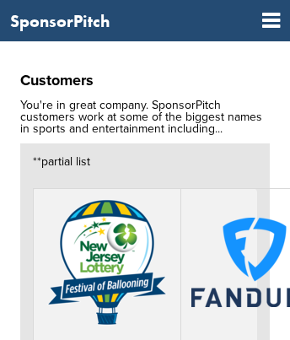  Describe the element at coordinates (145, 162) in the screenshot. I see `div: **partial list` at that location.